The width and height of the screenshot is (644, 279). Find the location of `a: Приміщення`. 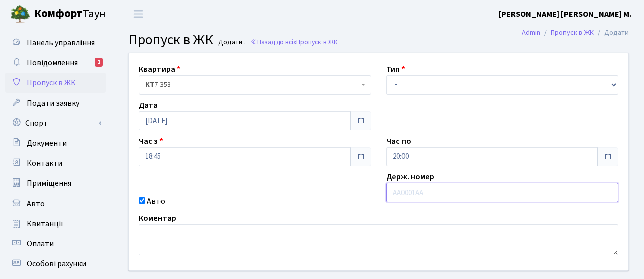

a: Приміщення is located at coordinates (55, 184).